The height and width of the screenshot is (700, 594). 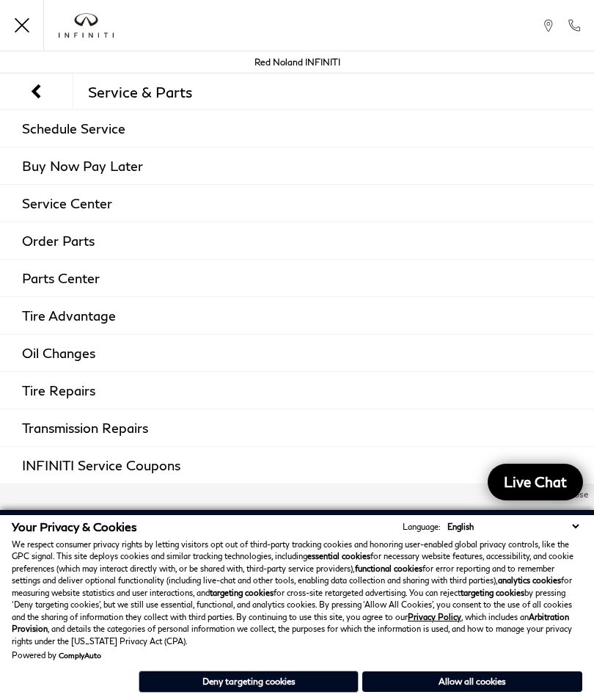 I want to click on span: Service & Parts, so click(x=140, y=91).